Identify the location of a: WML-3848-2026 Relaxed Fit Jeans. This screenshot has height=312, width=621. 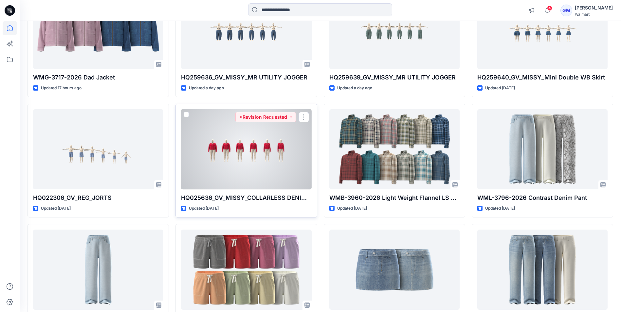
(542, 270).